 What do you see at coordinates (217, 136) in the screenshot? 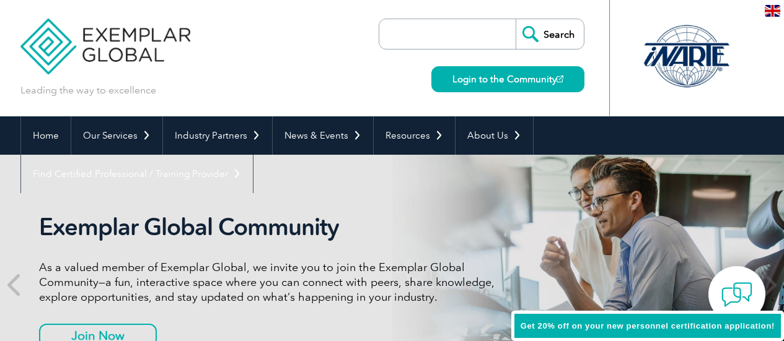
I see `a: Industry Partners` at bounding box center [217, 136].